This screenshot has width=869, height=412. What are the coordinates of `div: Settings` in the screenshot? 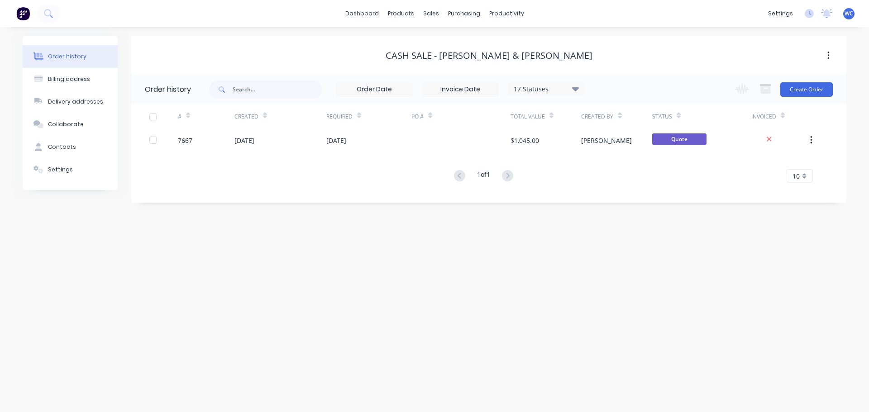 It's located at (60, 170).